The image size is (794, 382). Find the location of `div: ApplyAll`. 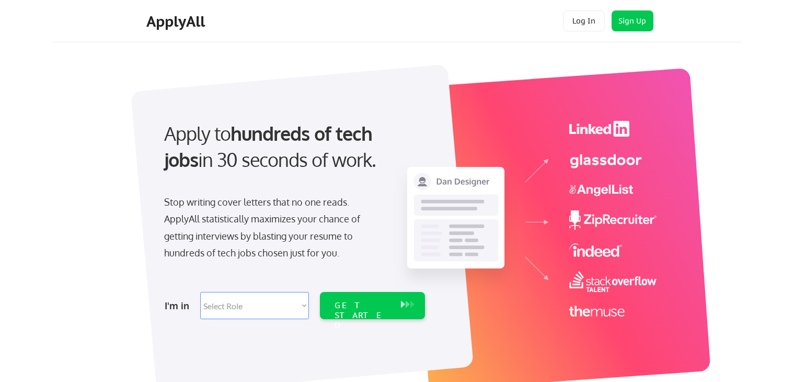

div: ApplyAll is located at coordinates (177, 21).